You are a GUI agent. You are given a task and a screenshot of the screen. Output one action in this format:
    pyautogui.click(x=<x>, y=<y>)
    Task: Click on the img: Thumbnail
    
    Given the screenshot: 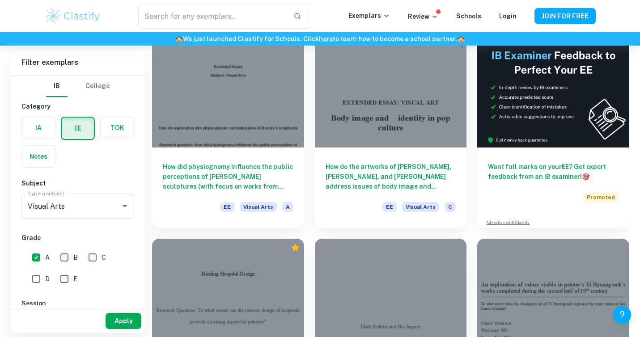 What is the action you would take?
    pyautogui.click(x=553, y=90)
    